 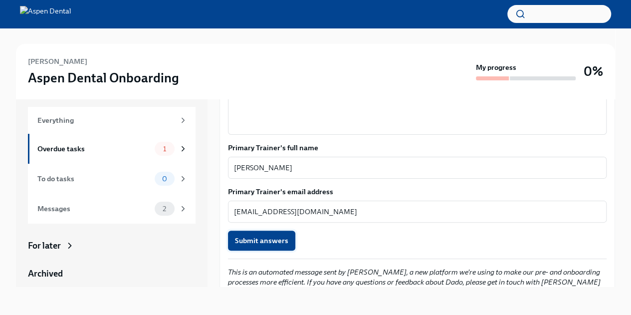 I want to click on a: For later, so click(x=112, y=245).